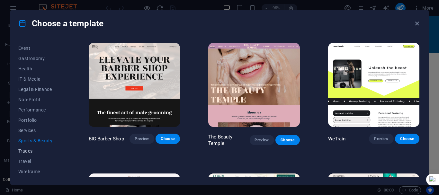 Image resolution: width=439 pixels, height=195 pixels. I want to click on span: Trades, so click(39, 151).